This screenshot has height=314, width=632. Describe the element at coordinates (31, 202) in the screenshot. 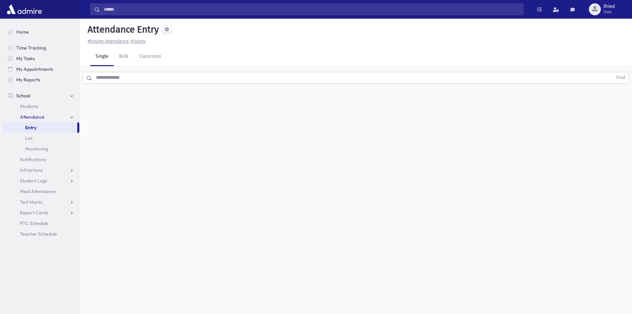

I see `span: Test Marks` at that location.